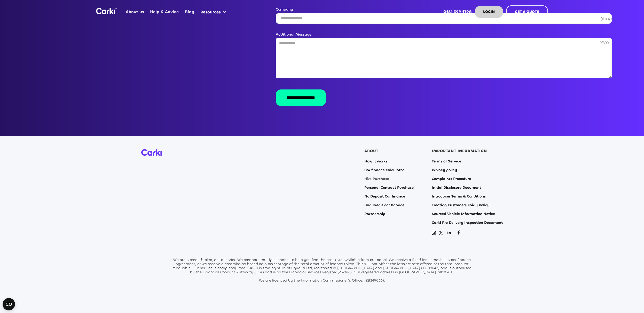 The height and width of the screenshot is (313, 644). What do you see at coordinates (377, 179) in the screenshot?
I see `a: Hire Purchase` at bounding box center [377, 179].